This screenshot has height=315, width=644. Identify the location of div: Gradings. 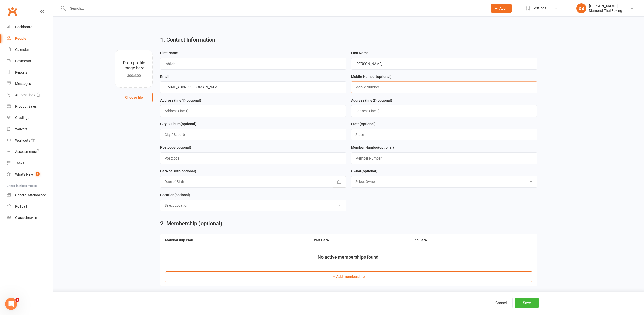
(22, 118).